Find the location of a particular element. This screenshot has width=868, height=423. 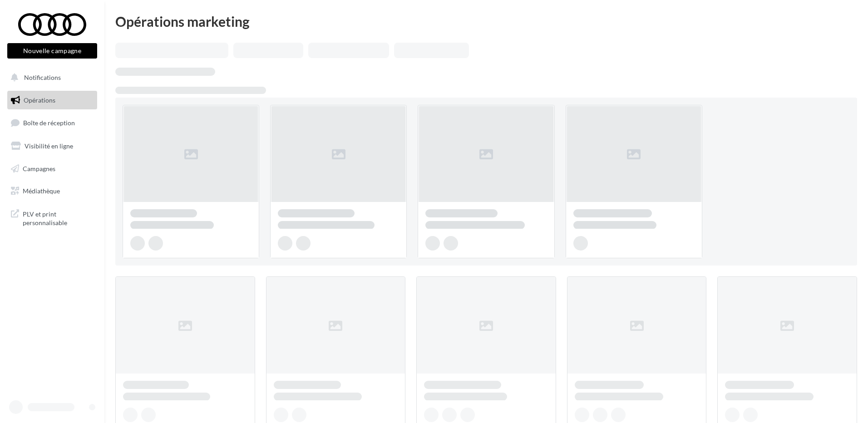

span: Médiathèque is located at coordinates (42, 191).